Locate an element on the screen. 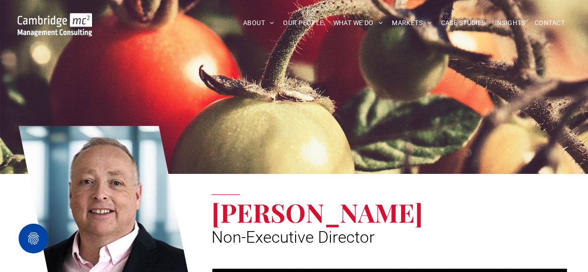  a: WHAT WE DO is located at coordinates (358, 23).